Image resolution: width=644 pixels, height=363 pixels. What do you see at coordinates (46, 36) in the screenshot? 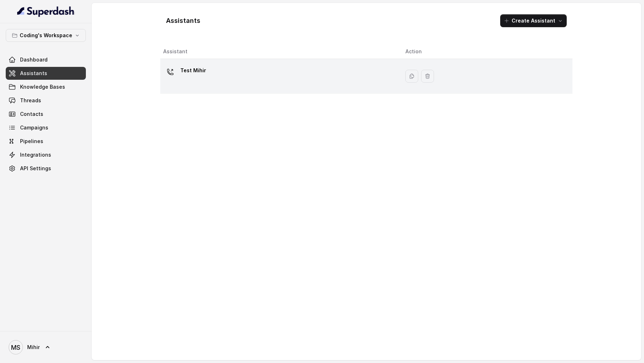
I see `button: Coding's Workspace` at bounding box center [46, 36].